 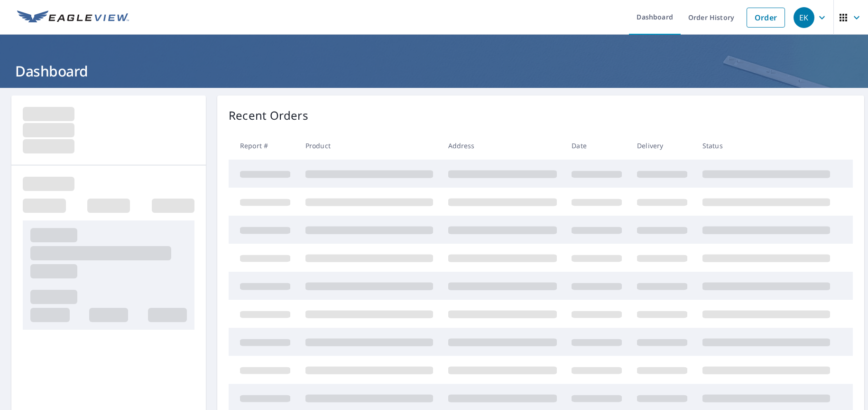 What do you see at coordinates (503, 145) in the screenshot?
I see `th: Address` at bounding box center [503, 145].